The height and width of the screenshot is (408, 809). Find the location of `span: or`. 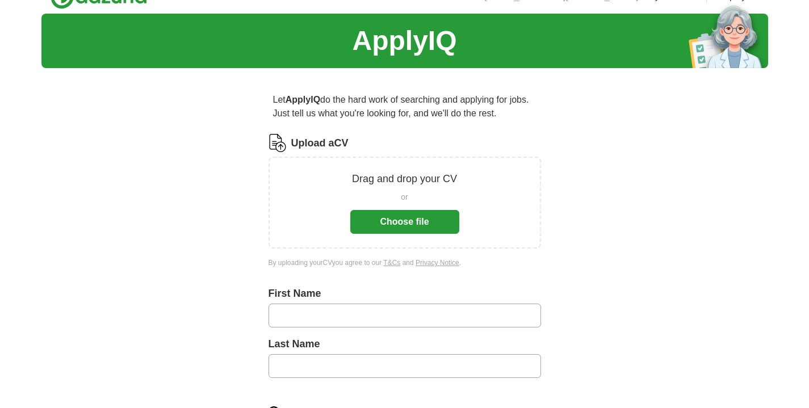

span: or is located at coordinates (404, 197).